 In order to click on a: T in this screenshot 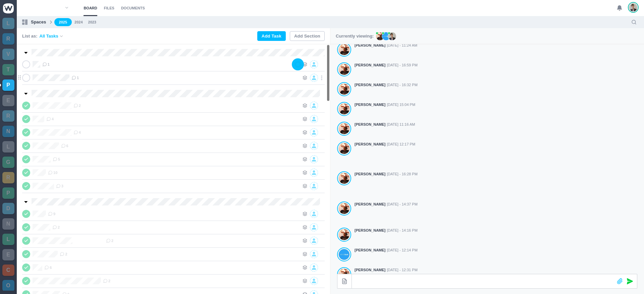, I will do `click(8, 69)`.